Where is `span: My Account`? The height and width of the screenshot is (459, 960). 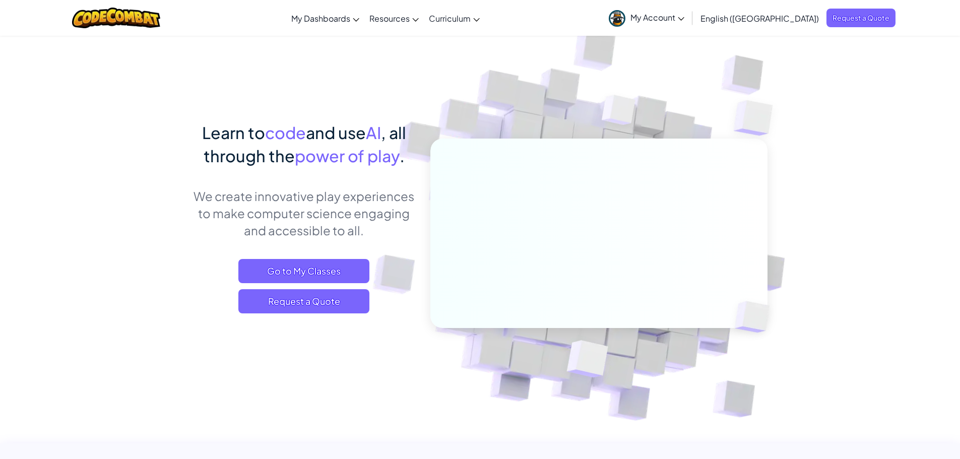
span: My Account is located at coordinates (657, 17).